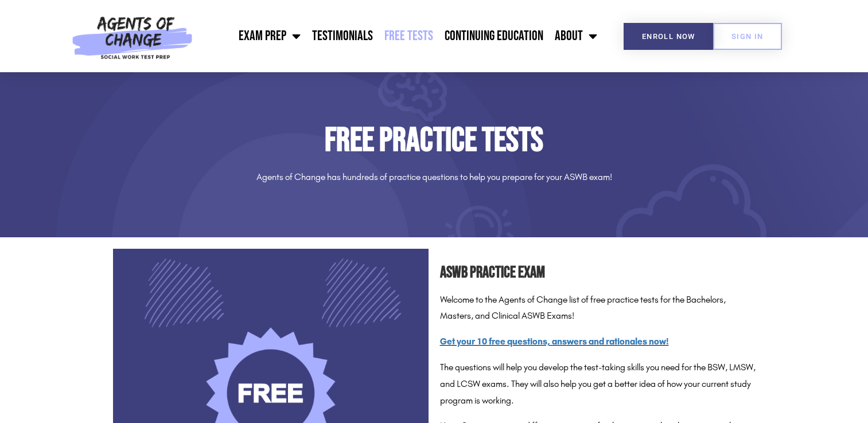 This screenshot has height=423, width=868. I want to click on a: SIGN IN, so click(747, 36).